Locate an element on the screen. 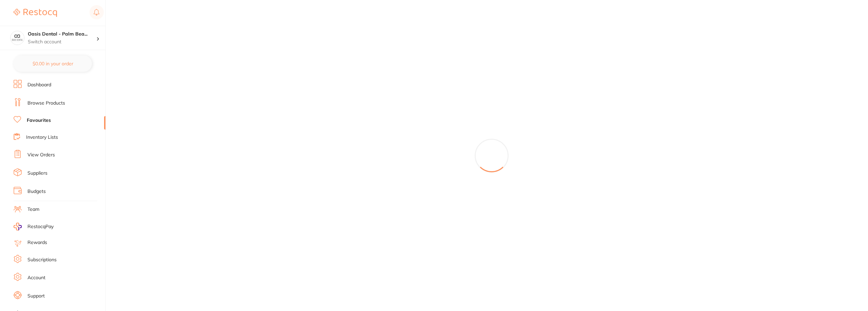  button: $0.00 in your order is located at coordinates (53, 63).